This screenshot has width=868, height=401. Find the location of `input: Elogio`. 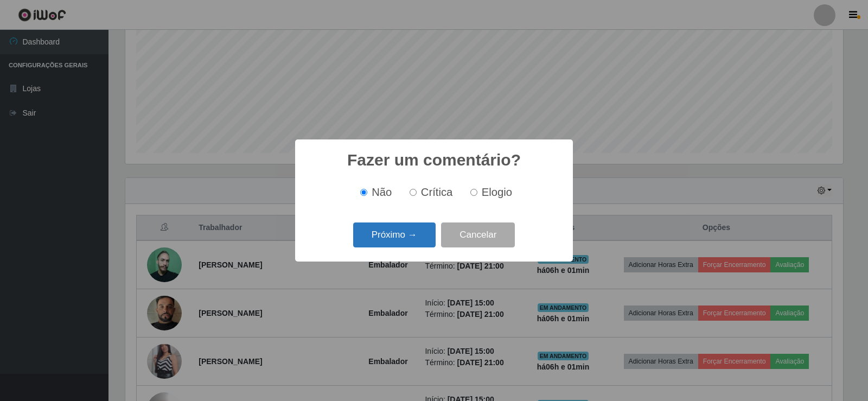

input: Elogio is located at coordinates (473, 192).